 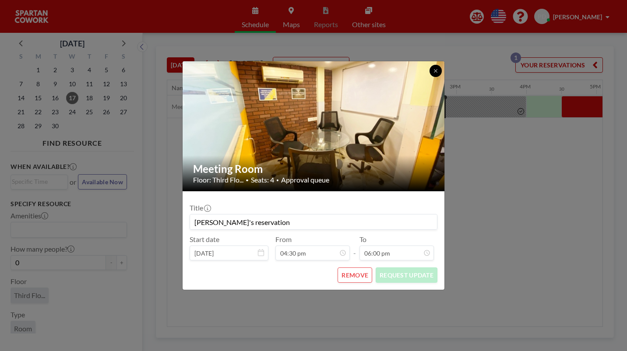 What do you see at coordinates (314, 169) in the screenshot?
I see `h2: Meeting Room` at bounding box center [314, 169].